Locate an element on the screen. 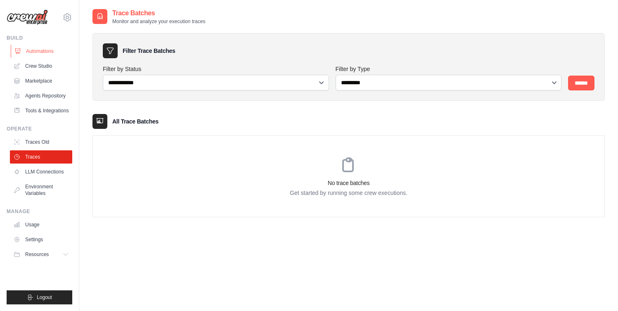 The width and height of the screenshot is (618, 311). label: Filter by Status is located at coordinates (216, 69).